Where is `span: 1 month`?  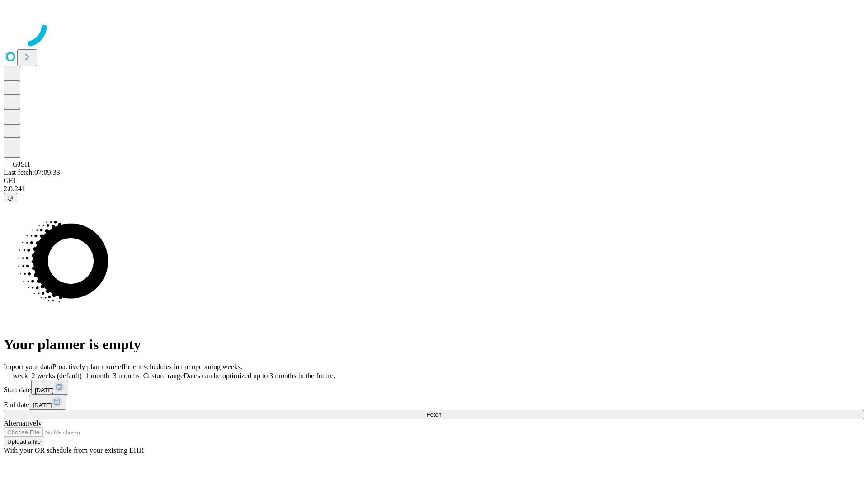 span: 1 month is located at coordinates (97, 376).